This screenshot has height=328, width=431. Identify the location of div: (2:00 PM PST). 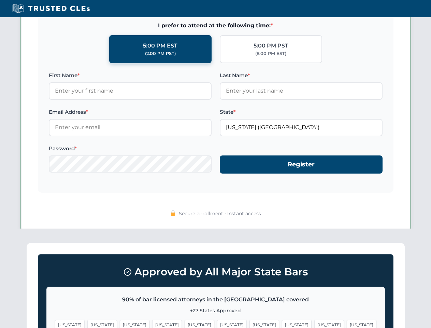
(160, 54).